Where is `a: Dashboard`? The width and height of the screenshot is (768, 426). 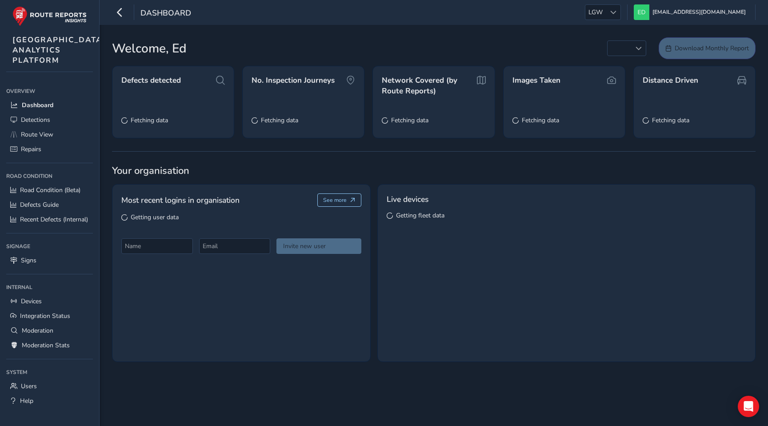 a: Dashboard is located at coordinates (49, 105).